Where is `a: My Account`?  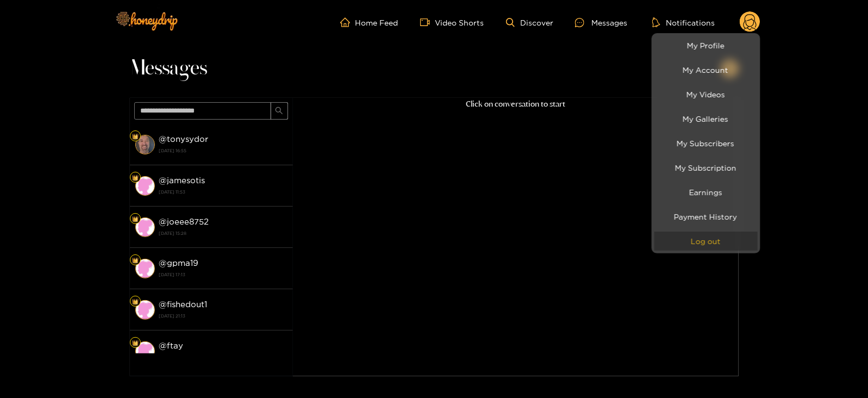 a: My Account is located at coordinates (706, 70).